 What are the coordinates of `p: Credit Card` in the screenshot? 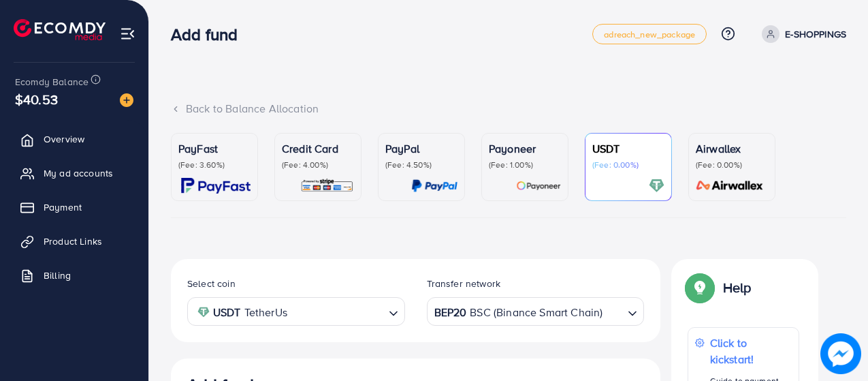 It's located at (318, 149).